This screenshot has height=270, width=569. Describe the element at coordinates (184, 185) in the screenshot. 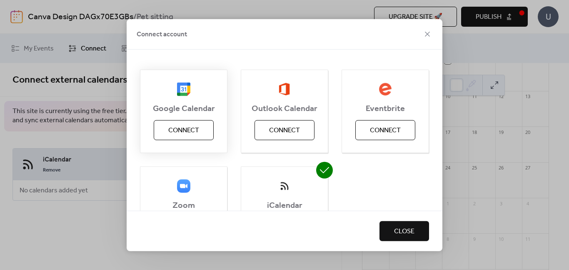

I see `img: zoom` at that location.